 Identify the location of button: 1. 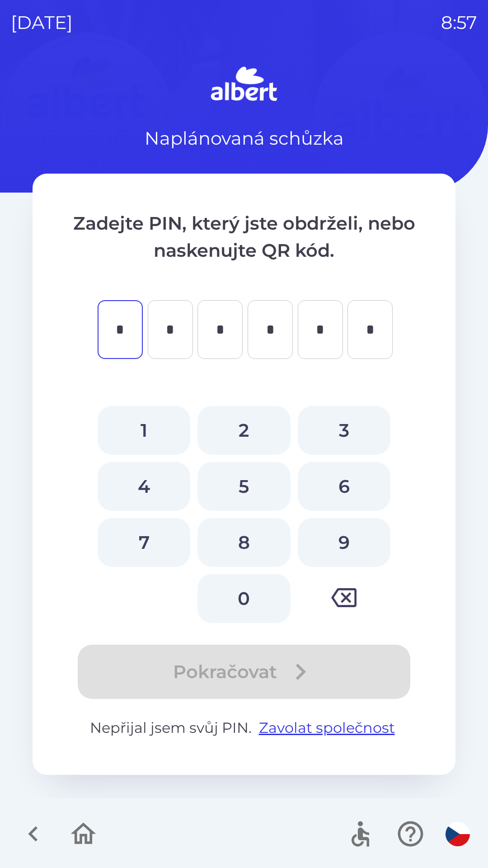
(144, 430).